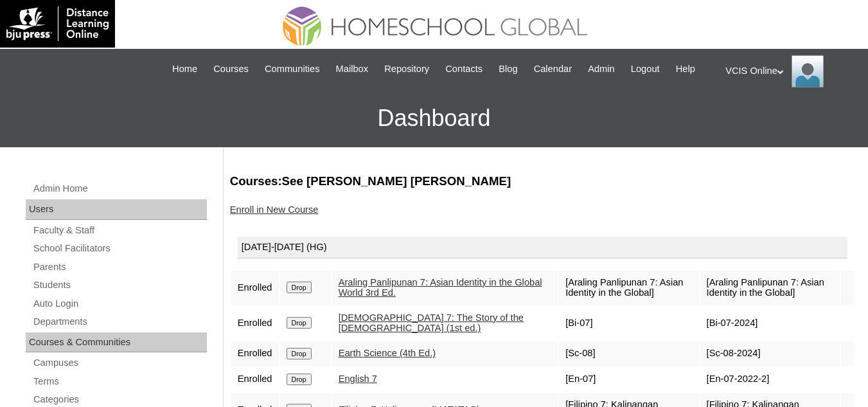 This screenshot has height=407, width=868. I want to click on a: Enroll in New Course, so click(274, 210).